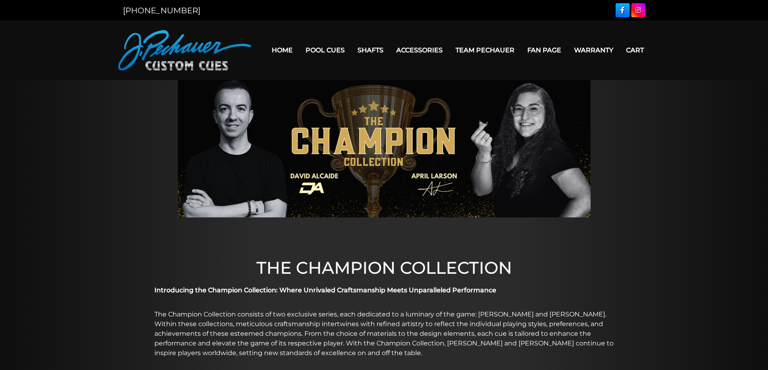  I want to click on a: Team Pechauer, so click(485, 50).